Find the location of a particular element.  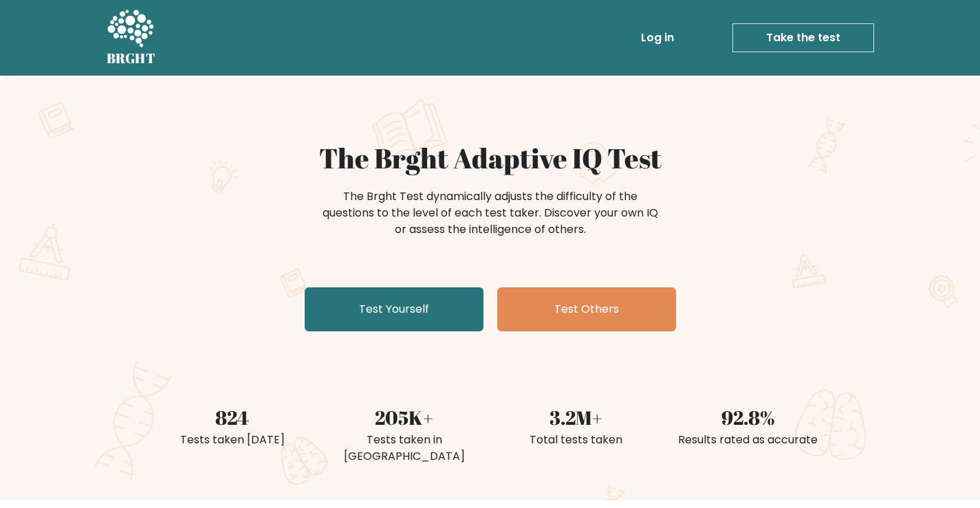

div: The Brght Test dynamically adjusts the difficulty of the questions to the level of each test take... is located at coordinates (490, 213).